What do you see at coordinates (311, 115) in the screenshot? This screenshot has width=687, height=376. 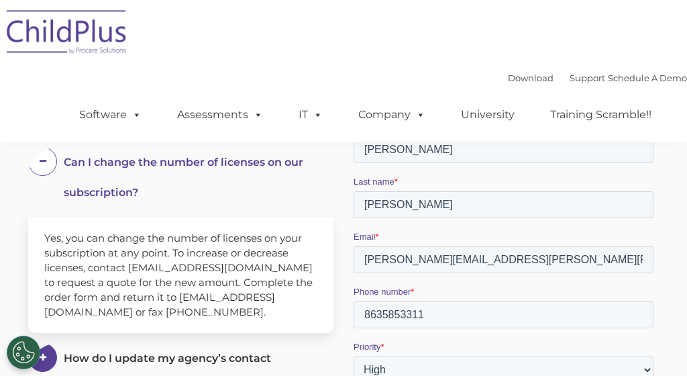 I see `a: IT` at bounding box center [311, 115].